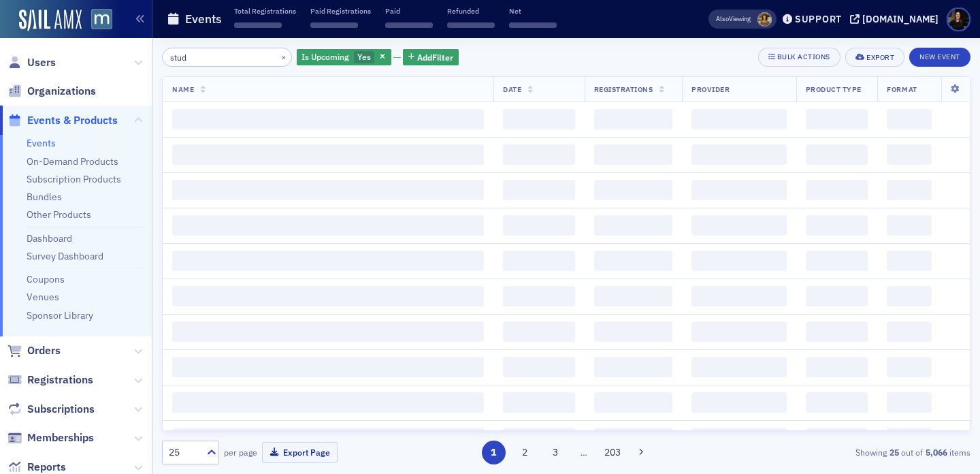  What do you see at coordinates (51, 409) in the screenshot?
I see `a: Subscriptions` at bounding box center [51, 409].